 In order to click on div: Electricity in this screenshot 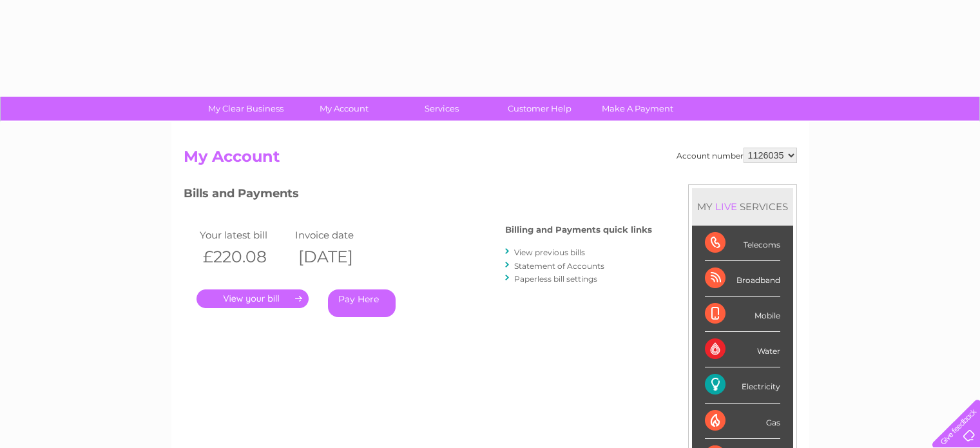, I will do `click(742, 385)`.